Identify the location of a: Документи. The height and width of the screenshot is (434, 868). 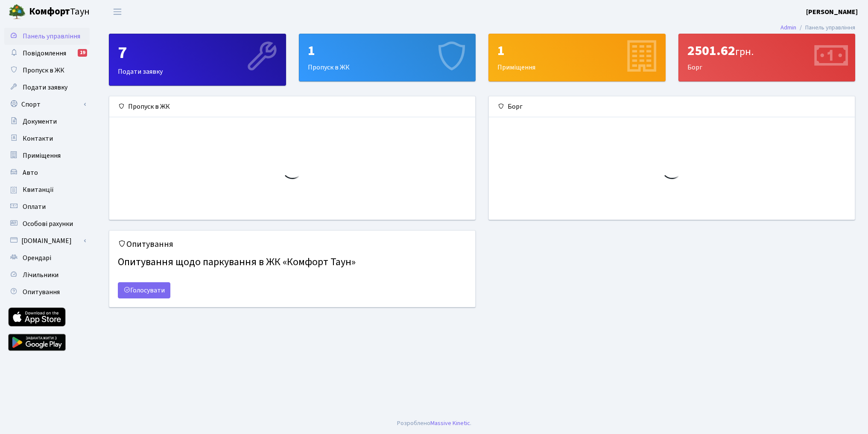
(47, 121).